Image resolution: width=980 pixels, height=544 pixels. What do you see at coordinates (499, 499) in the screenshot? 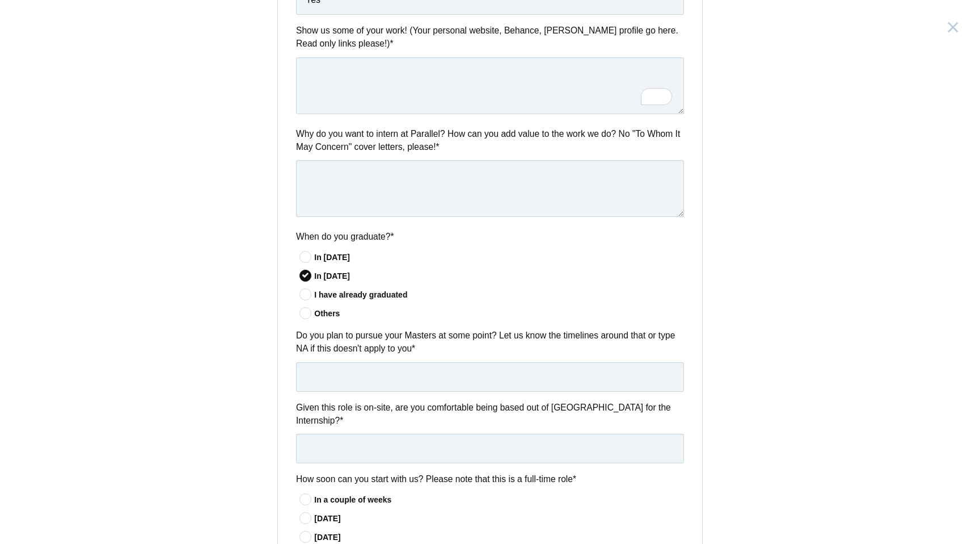
I see `div: In a couple of weeks` at bounding box center [499, 499].